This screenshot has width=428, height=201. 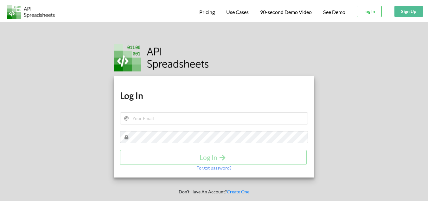 What do you see at coordinates (237, 12) in the screenshot?
I see `span: Use Cases` at bounding box center [237, 12].